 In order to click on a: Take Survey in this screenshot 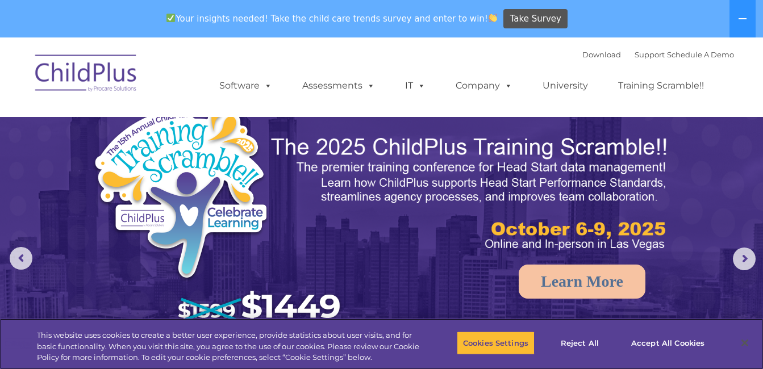, I will do `click(535, 19)`.